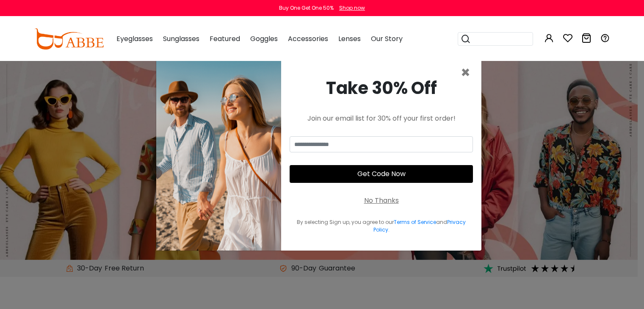 The width and height of the screenshot is (644, 309). Describe the element at coordinates (219, 155) in the screenshot. I see `img: welcome` at that location.